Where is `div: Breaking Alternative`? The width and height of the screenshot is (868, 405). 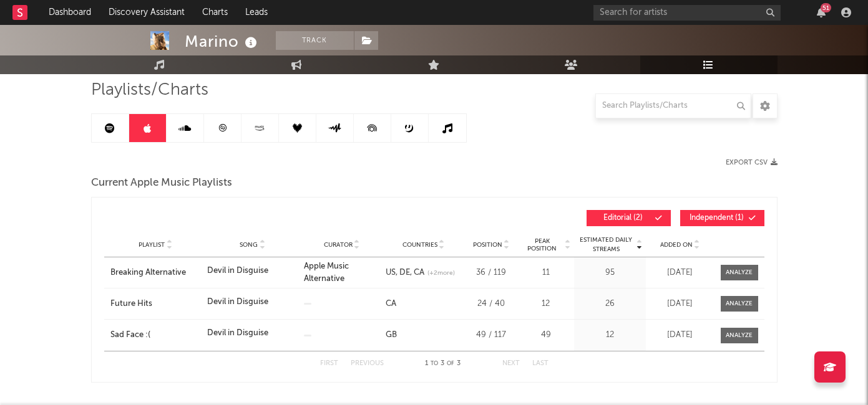 div: Breaking Alternative is located at coordinates (156, 273).